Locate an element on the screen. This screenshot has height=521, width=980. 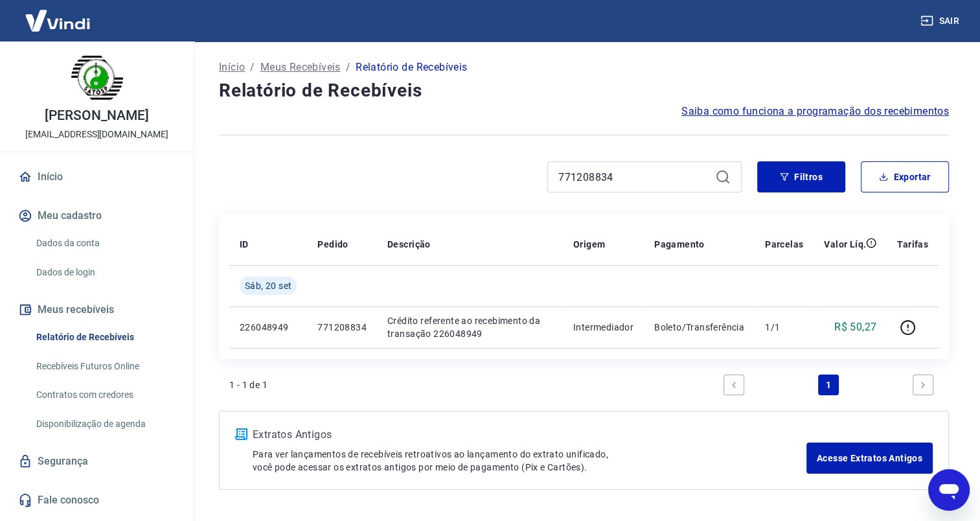
p: Pedido is located at coordinates (332, 244).